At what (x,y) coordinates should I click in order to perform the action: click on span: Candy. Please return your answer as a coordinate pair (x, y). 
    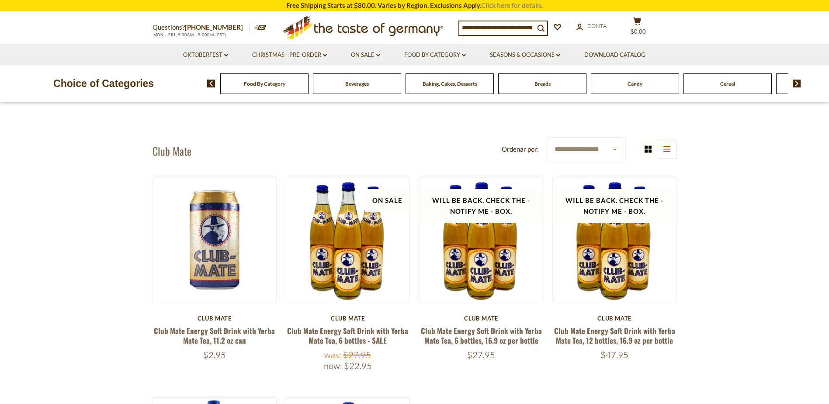
    Looking at the image, I should click on (635, 83).